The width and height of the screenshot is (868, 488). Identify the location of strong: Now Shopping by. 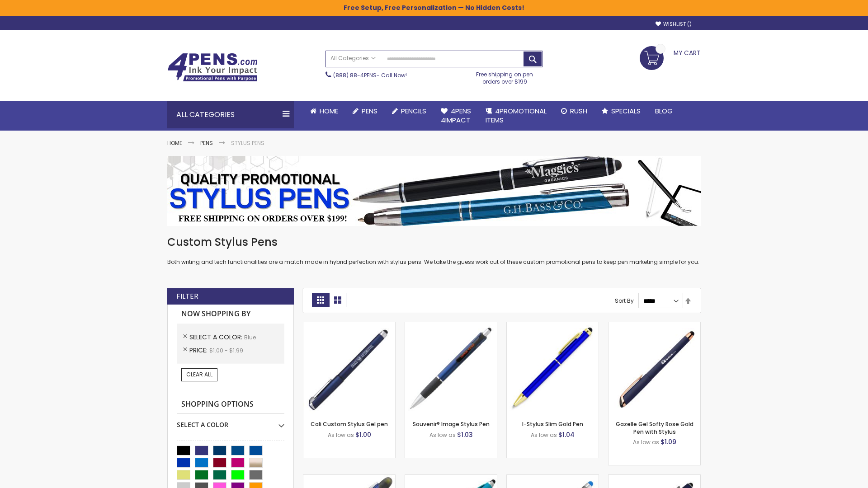
(230, 314).